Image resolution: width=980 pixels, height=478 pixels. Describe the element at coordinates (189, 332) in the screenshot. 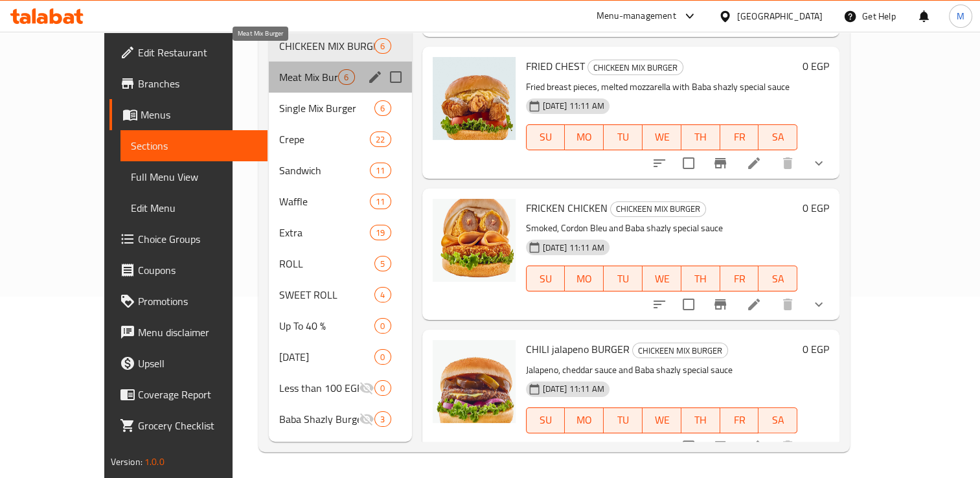

I see `a: Menu disclaimer` at that location.